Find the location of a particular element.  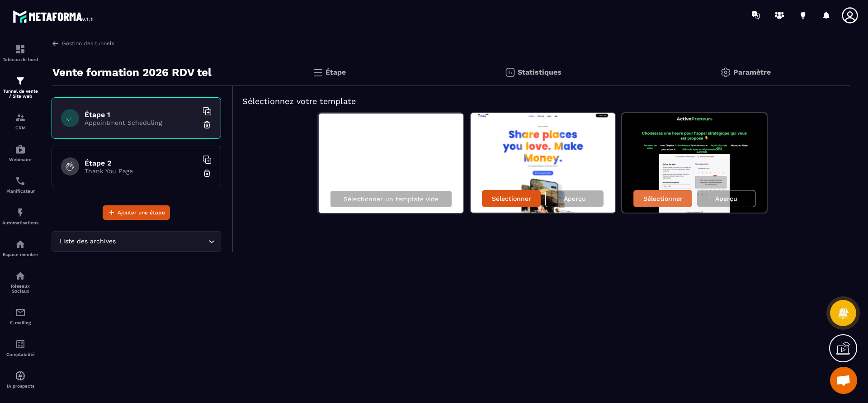

p: Thank You Page is located at coordinates (141, 171).